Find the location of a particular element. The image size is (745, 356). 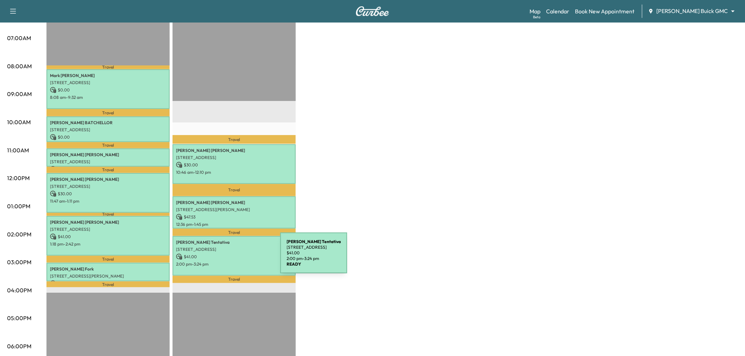

p: 07:00AM is located at coordinates (19, 38).